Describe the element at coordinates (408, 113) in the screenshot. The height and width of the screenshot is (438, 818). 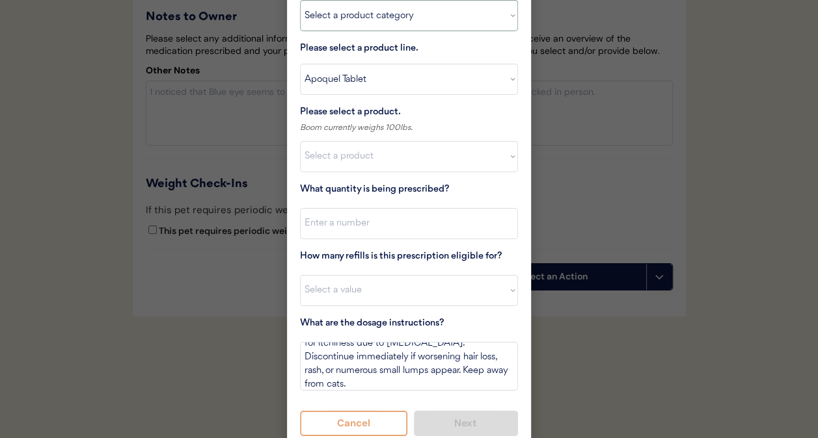
I see `div: Please select a product.` at that location.